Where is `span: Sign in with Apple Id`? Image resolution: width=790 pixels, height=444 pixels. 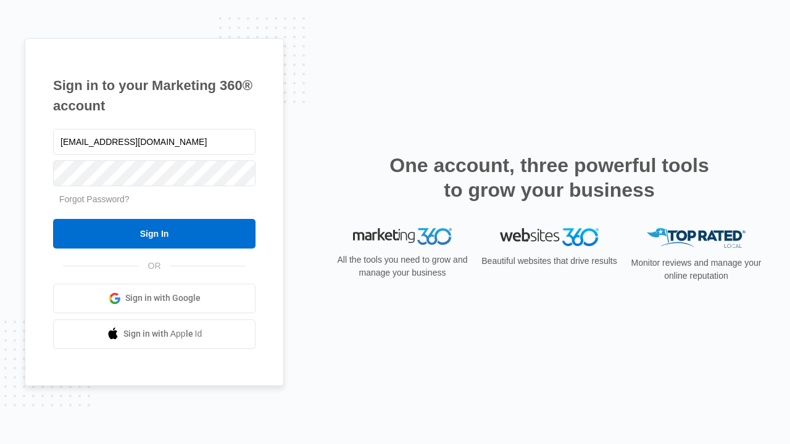
span: Sign in with Apple Id is located at coordinates (163, 334).